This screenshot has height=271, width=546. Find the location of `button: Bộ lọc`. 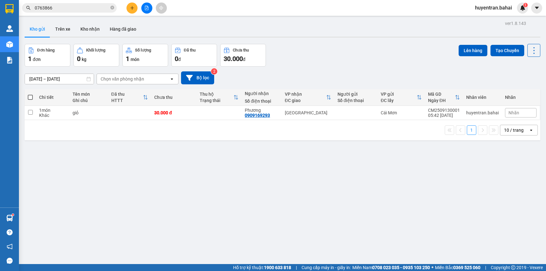

button: Bộ lọc is located at coordinates (197, 78).